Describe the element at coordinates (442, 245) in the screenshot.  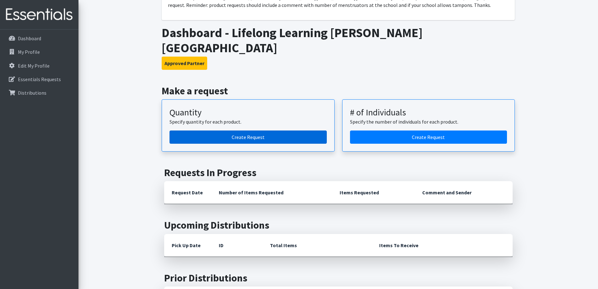
I see `th: Items To Receive` at that location.